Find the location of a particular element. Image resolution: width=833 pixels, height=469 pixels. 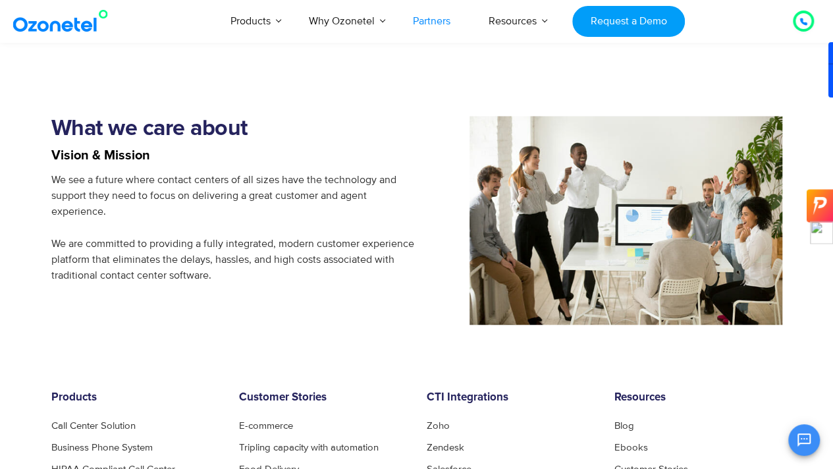

span: We see a future where contact centers of all sizes have the technology and support they need to f... is located at coordinates (232, 227).